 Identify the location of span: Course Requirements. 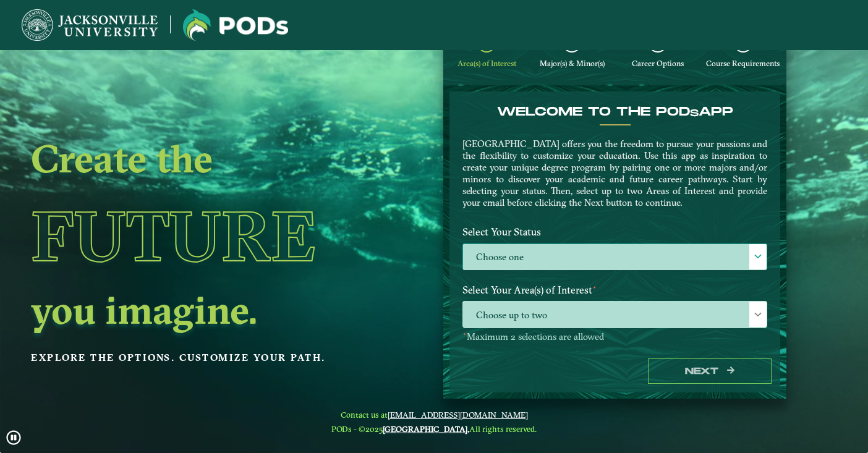
(742, 63).